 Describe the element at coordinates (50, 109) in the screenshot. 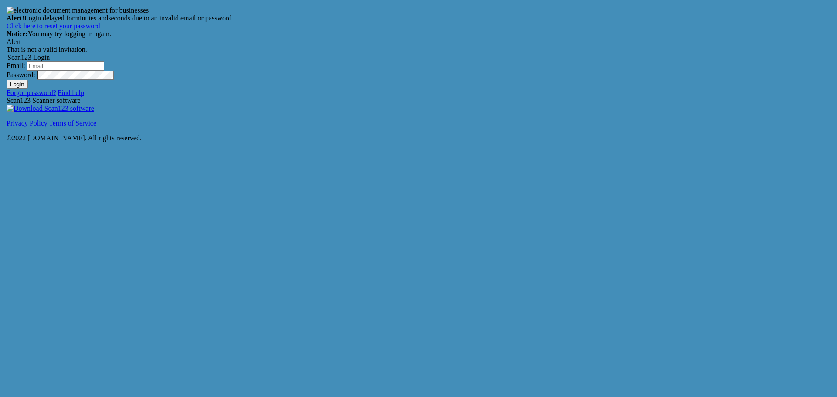

I see `img: Download Scan123 software` at that location.